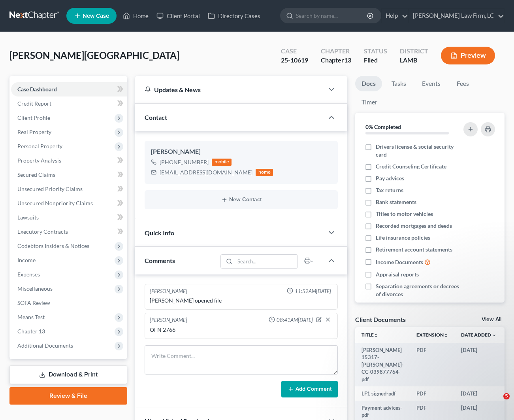 This screenshot has width=514, height=420. Describe the element at coordinates (69, 189) in the screenshot. I see `a: Unsecured Priority Claims` at that location.